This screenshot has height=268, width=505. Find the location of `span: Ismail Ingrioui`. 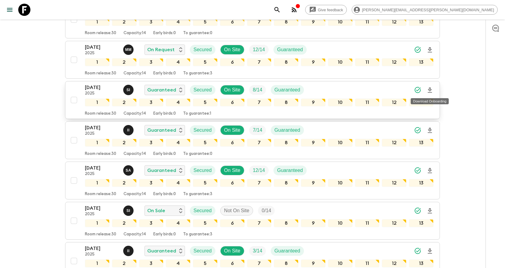

span: Ismail Ingrioui is located at coordinates (129, 129).